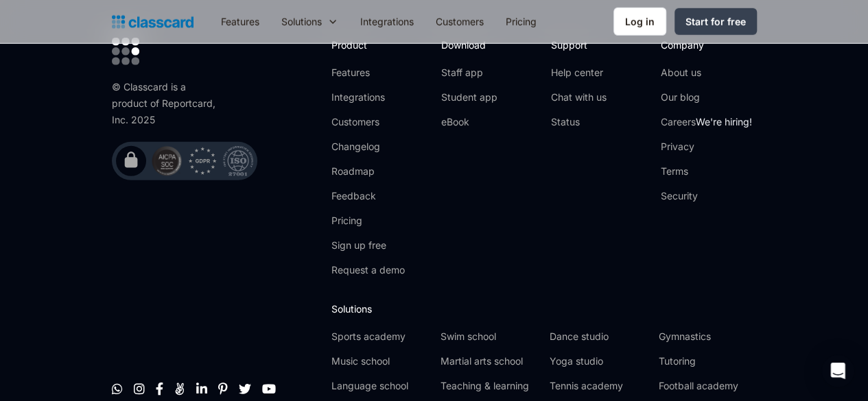 The image size is (868, 401). Describe the element at coordinates (470, 122) in the screenshot. I see `a: eBook` at that location.